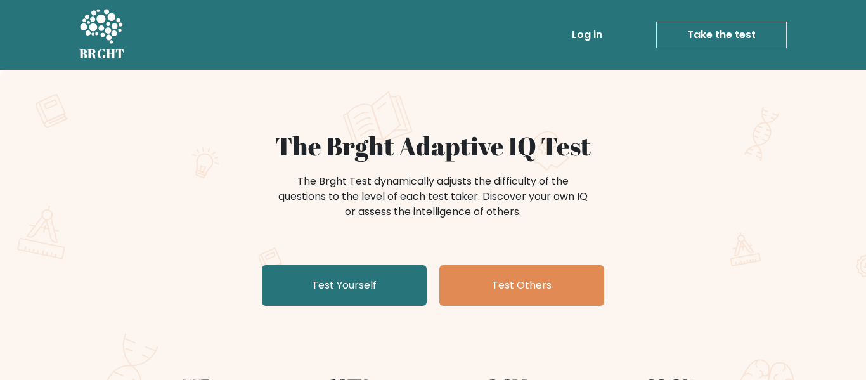  What do you see at coordinates (102, 54) in the screenshot?
I see `h5: BRGHT` at bounding box center [102, 54].